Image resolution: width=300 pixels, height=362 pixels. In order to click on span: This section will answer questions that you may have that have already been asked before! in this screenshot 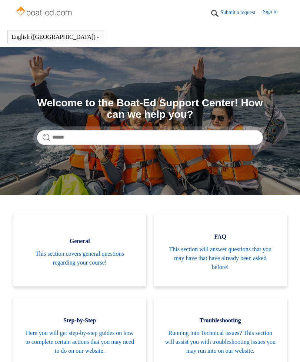, I will do `click(221, 258)`.